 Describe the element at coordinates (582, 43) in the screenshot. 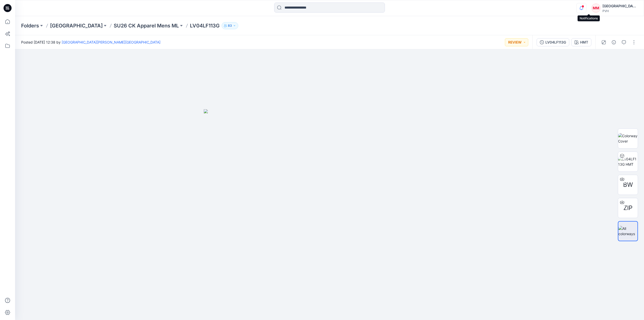

I see `button: HMT` at that location.